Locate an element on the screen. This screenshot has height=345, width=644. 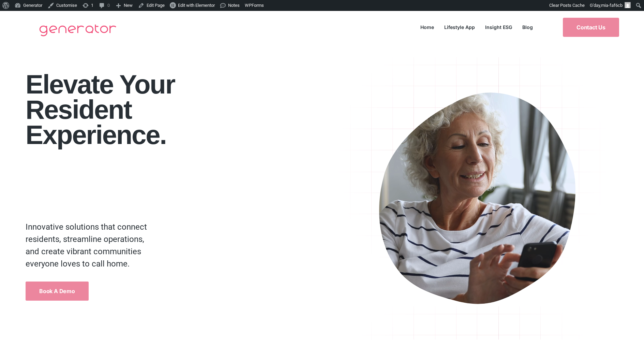
a: Lifestyle App is located at coordinates (460, 27).